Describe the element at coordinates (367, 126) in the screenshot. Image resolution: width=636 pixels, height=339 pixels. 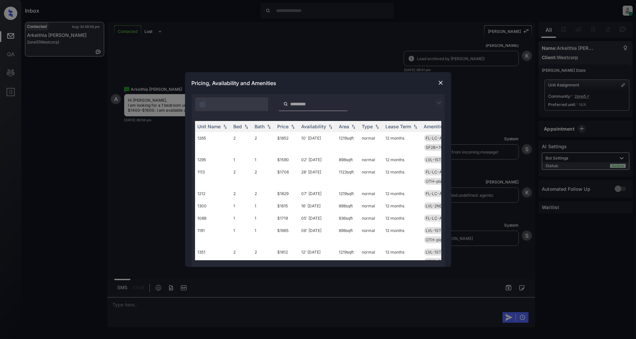
I see `div: Type` at that location.